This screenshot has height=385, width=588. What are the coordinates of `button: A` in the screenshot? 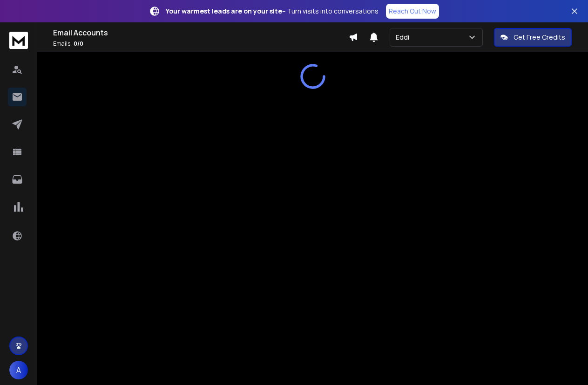 It's located at (19, 370).